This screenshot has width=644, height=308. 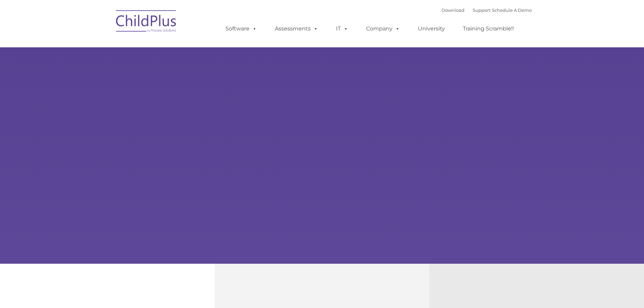 I want to click on a: Company, so click(x=383, y=29).